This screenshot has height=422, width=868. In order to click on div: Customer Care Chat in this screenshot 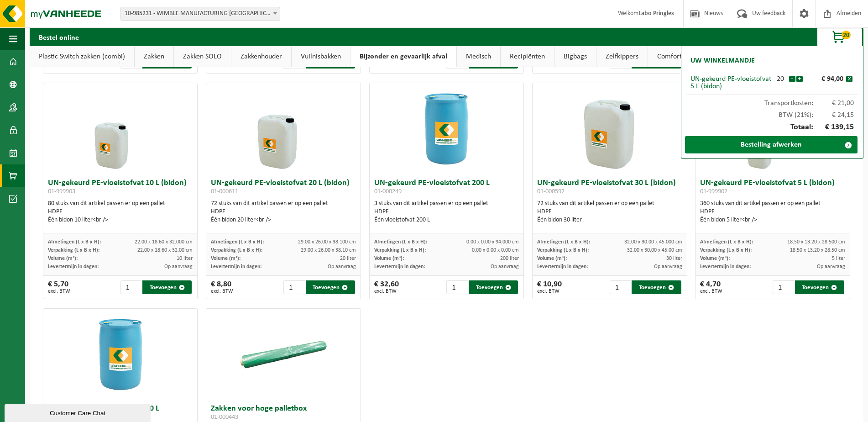, I will do `click(73, 11)`.